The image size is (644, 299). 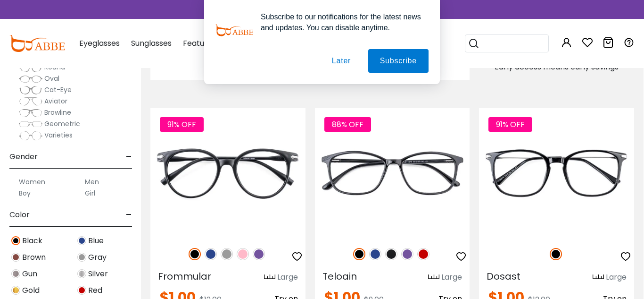 I want to click on img: Black Frommular - Plastic ,Universal Bridge Fit, so click(x=228, y=173).